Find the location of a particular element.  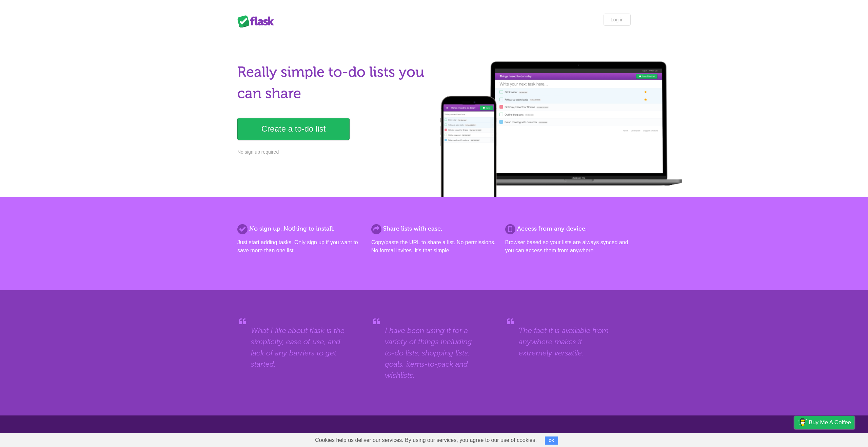

button: OK is located at coordinates (552, 441).